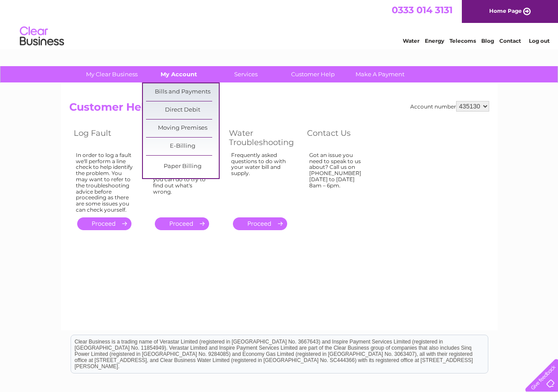  Describe the element at coordinates (260, 181) in the screenshot. I see `div: Frequently asked questions to do with your water bill and supply.` at that location.